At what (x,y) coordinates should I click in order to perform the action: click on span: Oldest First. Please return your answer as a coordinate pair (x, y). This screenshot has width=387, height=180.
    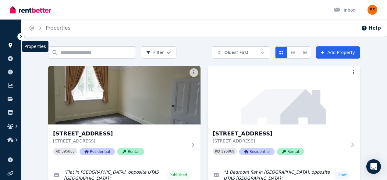
    Looking at the image, I should click on (236, 52).